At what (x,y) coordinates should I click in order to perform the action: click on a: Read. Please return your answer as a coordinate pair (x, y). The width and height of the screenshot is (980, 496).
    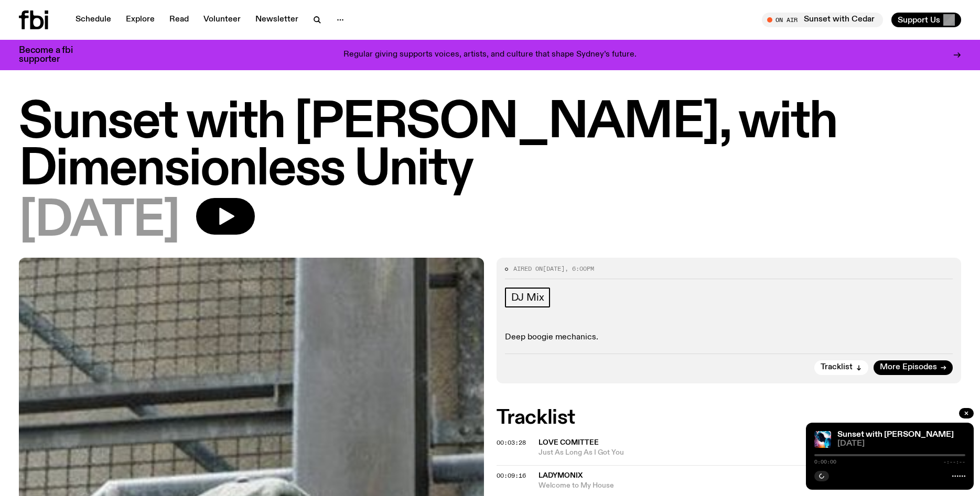
    Looking at the image, I should click on (179, 20).